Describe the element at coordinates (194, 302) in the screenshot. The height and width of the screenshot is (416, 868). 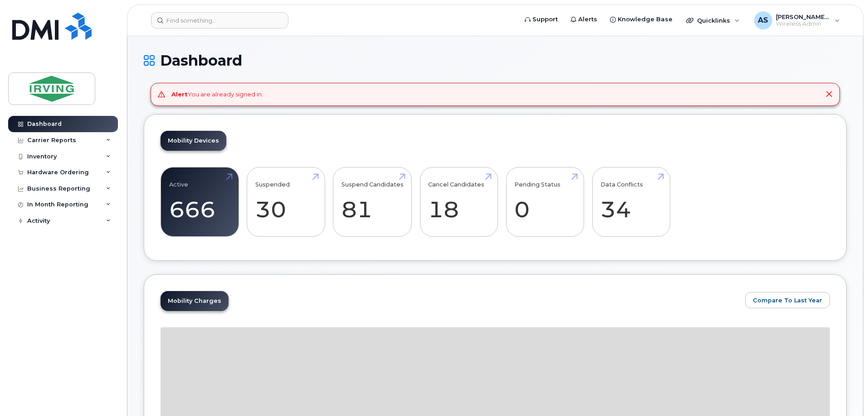
I see `a: Mobility Charges` at that location.